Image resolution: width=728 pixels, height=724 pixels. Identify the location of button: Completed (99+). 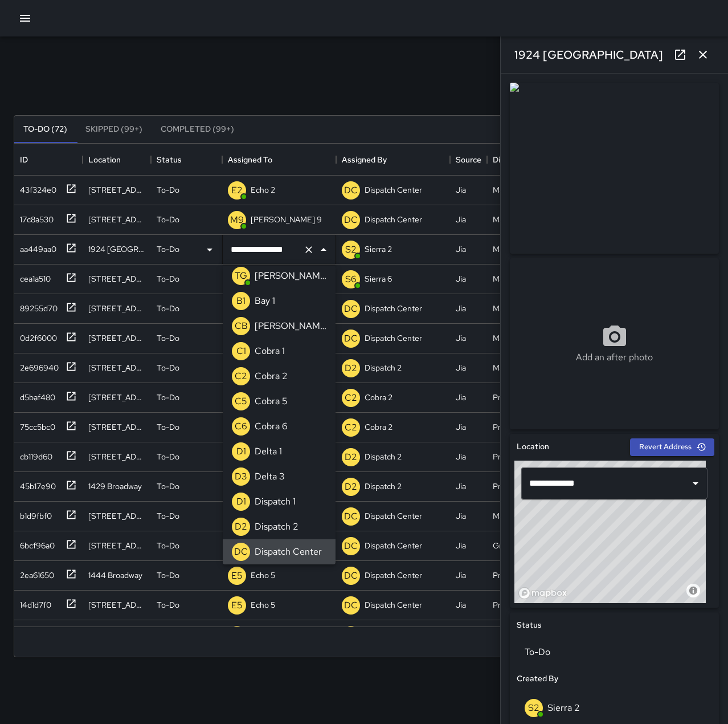
(198, 130).